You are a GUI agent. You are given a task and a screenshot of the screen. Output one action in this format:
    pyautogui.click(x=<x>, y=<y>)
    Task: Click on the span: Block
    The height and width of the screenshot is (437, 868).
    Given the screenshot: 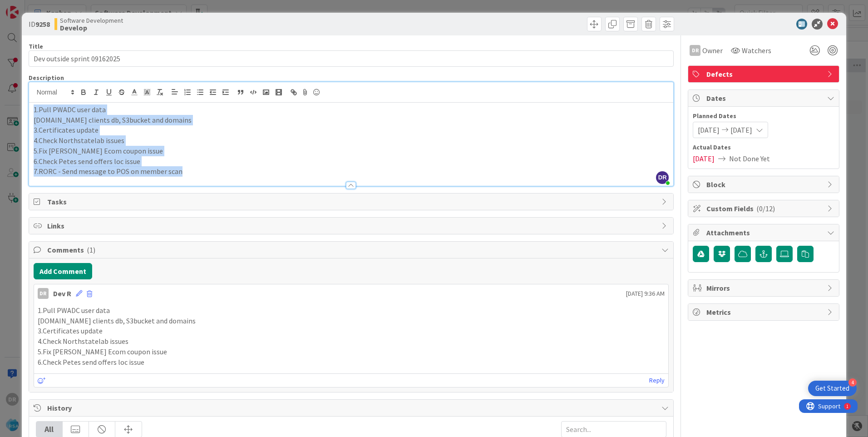 What is the action you would take?
    pyautogui.click(x=765, y=184)
    